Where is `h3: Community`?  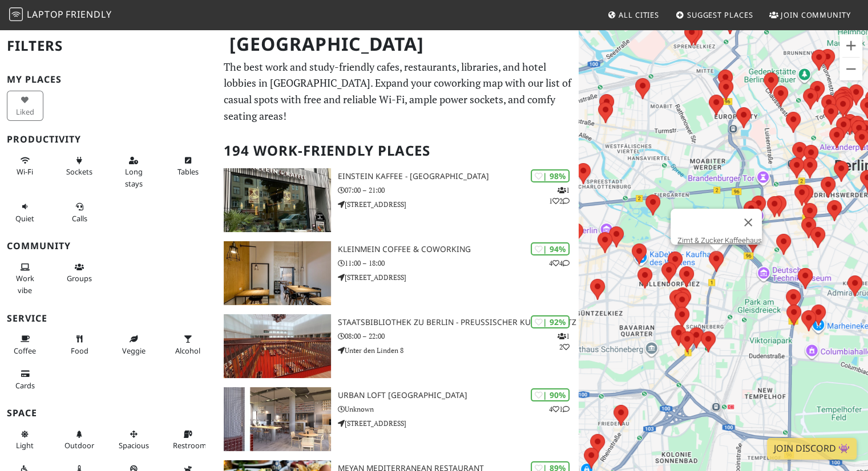
h3: Community is located at coordinates (109, 246).